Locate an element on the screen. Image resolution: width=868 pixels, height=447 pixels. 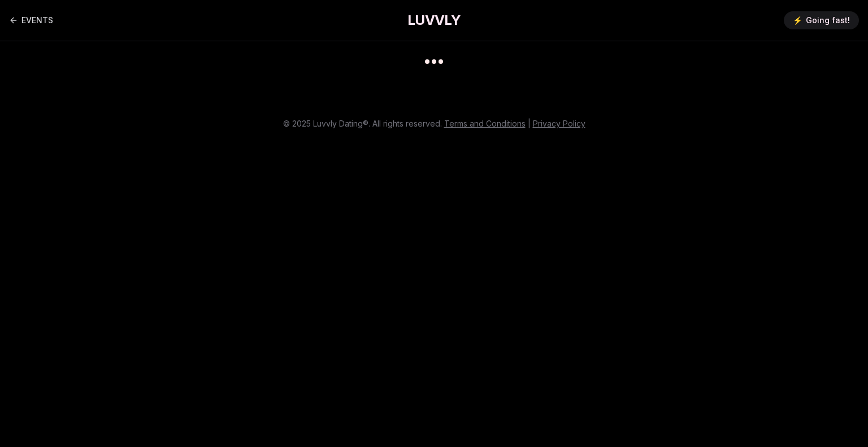
h1: LUVVLY is located at coordinates (434, 20).